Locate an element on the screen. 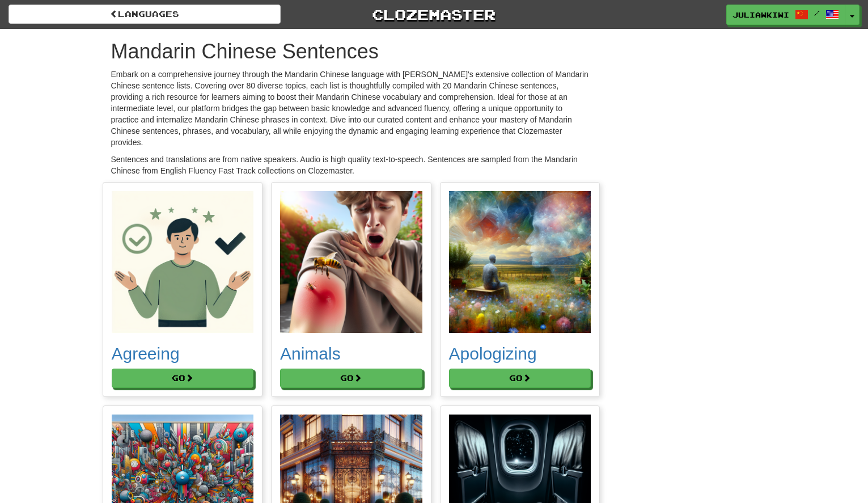 Image resolution: width=868 pixels, height=503 pixels. a: Clozemaster is located at coordinates (434, 14).